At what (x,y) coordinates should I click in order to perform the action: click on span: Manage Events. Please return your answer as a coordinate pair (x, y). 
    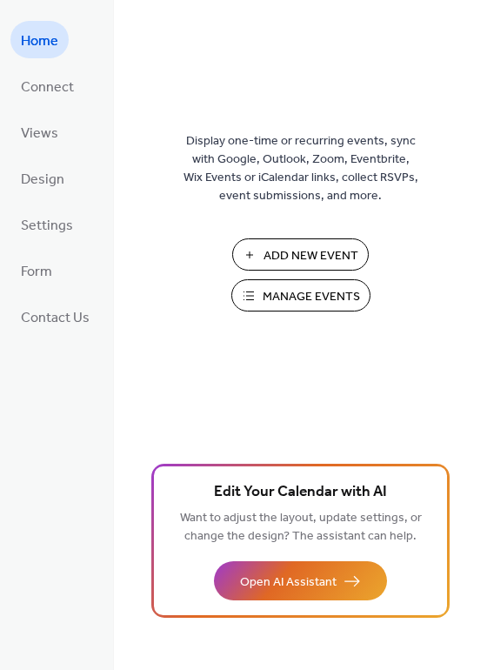
    Looking at the image, I should click on (311, 297).